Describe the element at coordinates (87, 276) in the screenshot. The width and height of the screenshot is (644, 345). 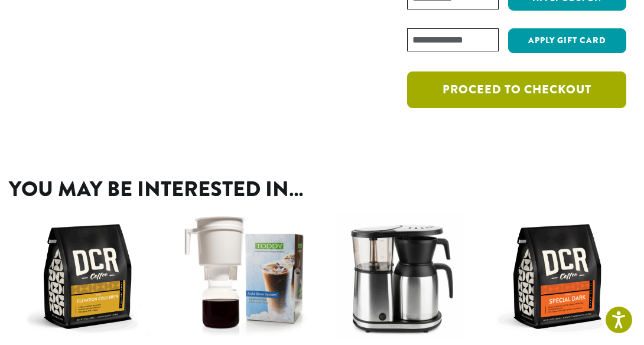
I see `img: DCR-12oz-Elevation-Cold-Brew-Stock-scaled.png` at that location.